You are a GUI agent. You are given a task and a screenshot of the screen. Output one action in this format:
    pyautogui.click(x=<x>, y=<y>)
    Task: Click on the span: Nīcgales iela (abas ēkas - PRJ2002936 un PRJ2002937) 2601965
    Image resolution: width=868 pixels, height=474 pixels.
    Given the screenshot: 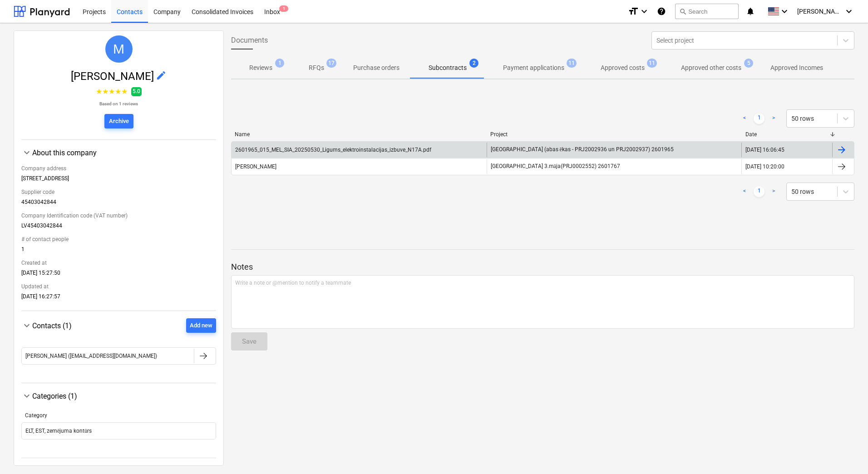 What is the action you would take?
    pyautogui.click(x=582, y=149)
    